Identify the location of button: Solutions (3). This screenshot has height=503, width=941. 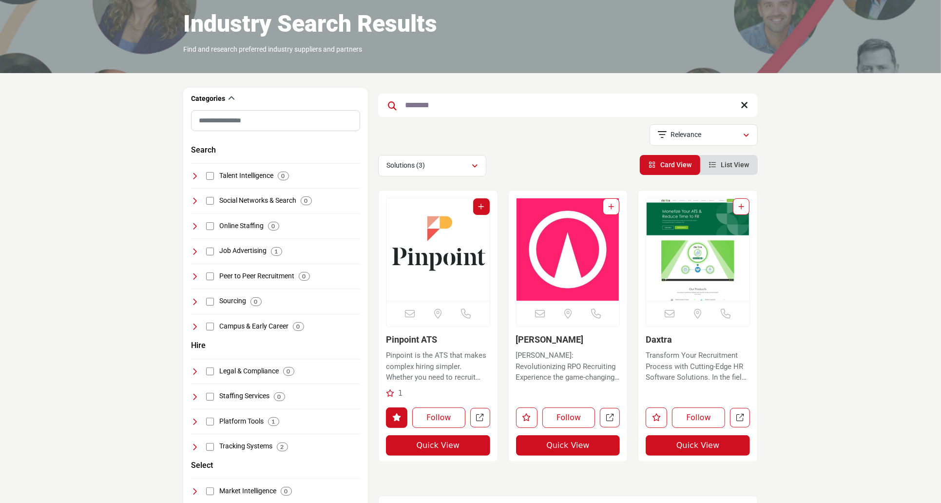
(432, 166).